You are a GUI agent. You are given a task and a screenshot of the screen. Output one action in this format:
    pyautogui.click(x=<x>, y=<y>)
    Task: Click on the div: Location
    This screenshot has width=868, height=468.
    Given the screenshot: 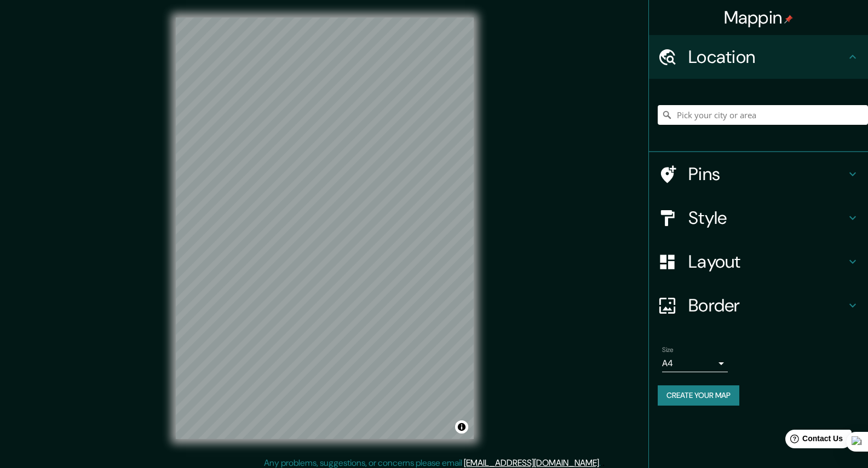 What is the action you would take?
    pyautogui.click(x=758, y=57)
    